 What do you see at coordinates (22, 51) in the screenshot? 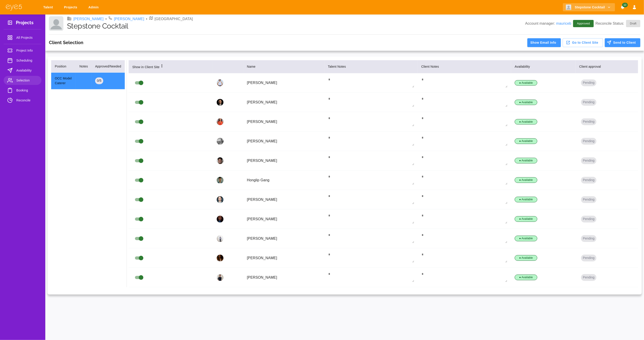
I see `a: Project Info` at bounding box center [22, 51].